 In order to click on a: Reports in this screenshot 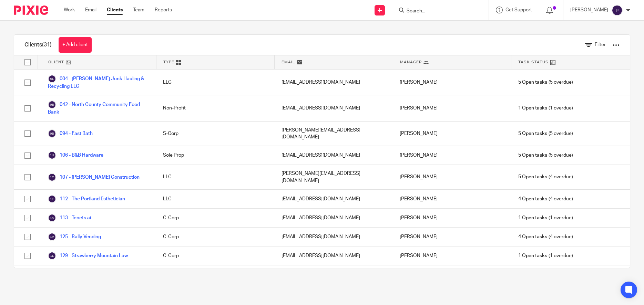, I will do `click(164, 10)`.